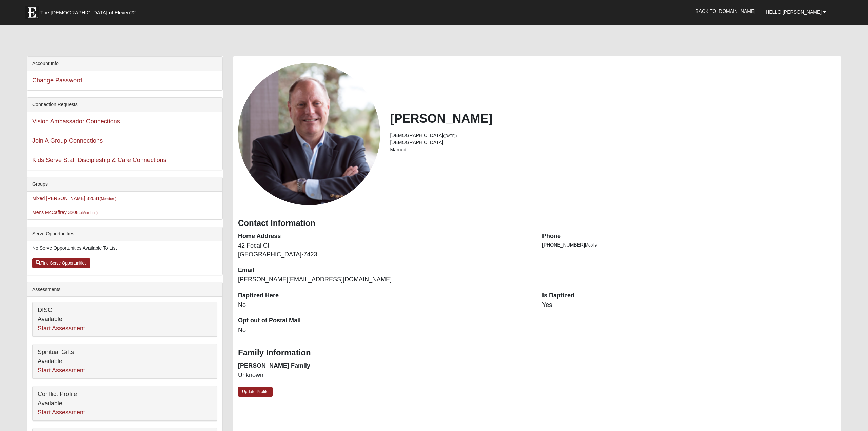 The height and width of the screenshot is (431, 868). I want to click on dt: Home Address, so click(384, 236).